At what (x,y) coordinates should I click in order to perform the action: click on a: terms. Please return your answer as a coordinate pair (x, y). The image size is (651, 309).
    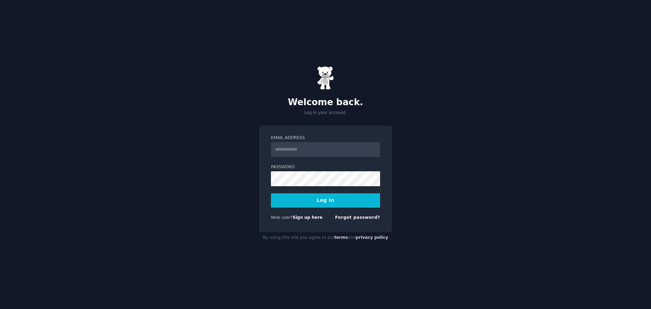
    Looking at the image, I should click on (341, 237).